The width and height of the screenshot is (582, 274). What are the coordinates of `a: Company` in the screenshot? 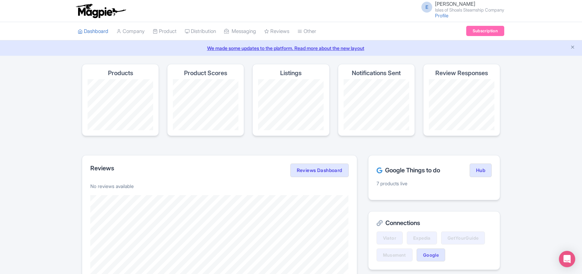 It's located at (130, 31).